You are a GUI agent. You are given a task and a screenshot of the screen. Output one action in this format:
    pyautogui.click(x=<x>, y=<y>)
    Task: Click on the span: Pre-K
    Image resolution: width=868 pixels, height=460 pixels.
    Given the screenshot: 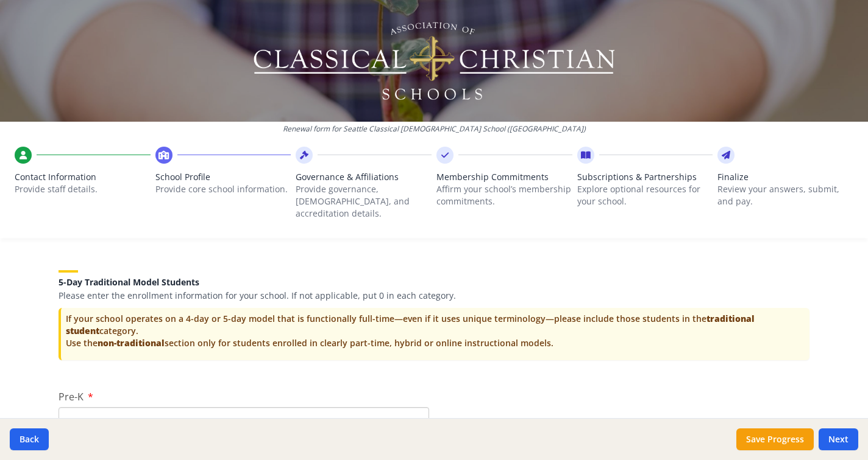 What is the action you would take?
    pyautogui.click(x=71, y=397)
    